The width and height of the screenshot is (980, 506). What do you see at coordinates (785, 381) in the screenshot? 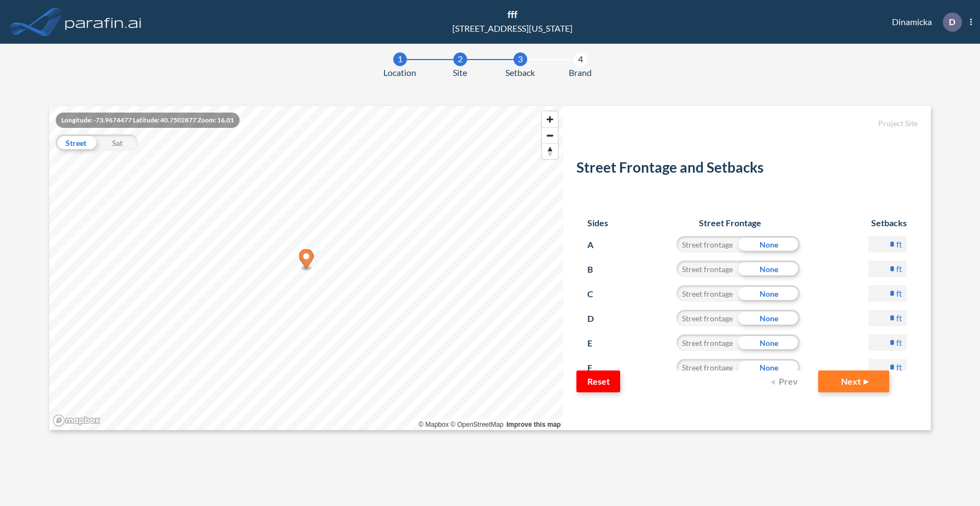
I see `button: Prev` at bounding box center [785, 381].